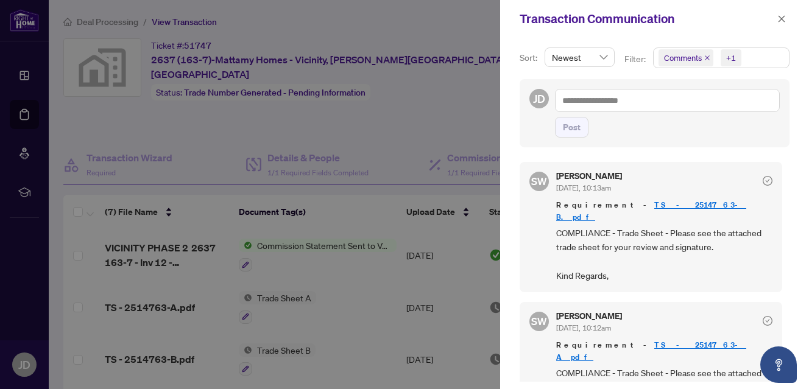 The height and width of the screenshot is (389, 809). Describe the element at coordinates (580, 57) in the screenshot. I see `span: Newest` at that location.